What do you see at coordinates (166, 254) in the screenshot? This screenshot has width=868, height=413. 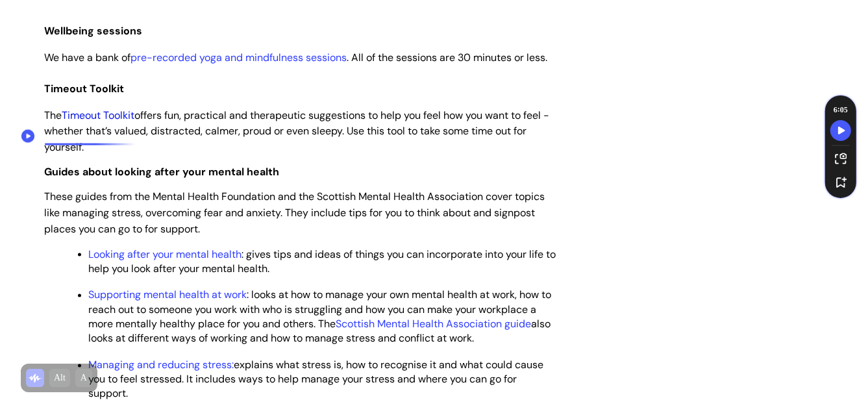 I see `a: Looking after your mental health` at bounding box center [166, 254].